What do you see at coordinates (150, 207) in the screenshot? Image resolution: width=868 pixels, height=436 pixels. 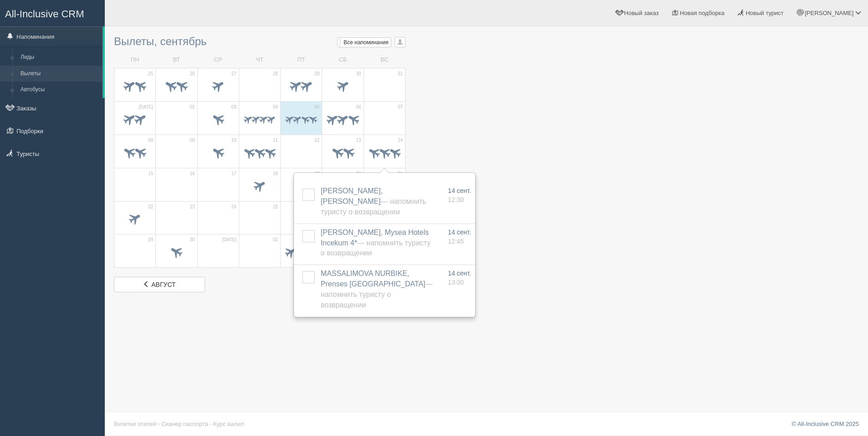 I see `span: 22` at bounding box center [150, 207].